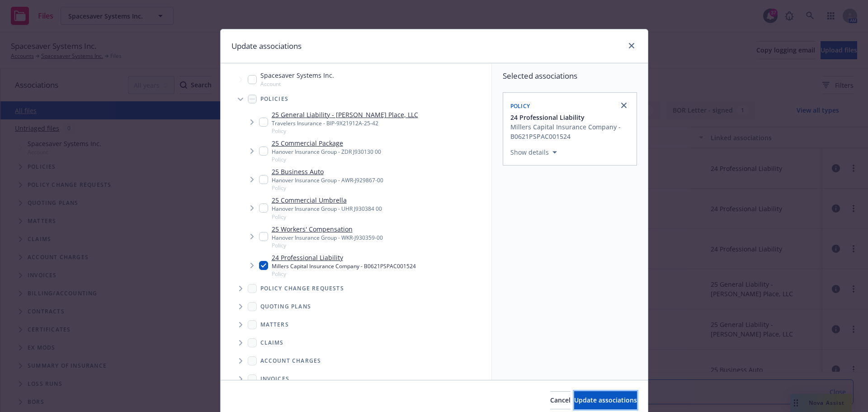 Image resolution: width=868 pixels, height=412 pixels. Describe the element at coordinates (327, 172) in the screenshot. I see `a: 25 Business Auto` at that location.